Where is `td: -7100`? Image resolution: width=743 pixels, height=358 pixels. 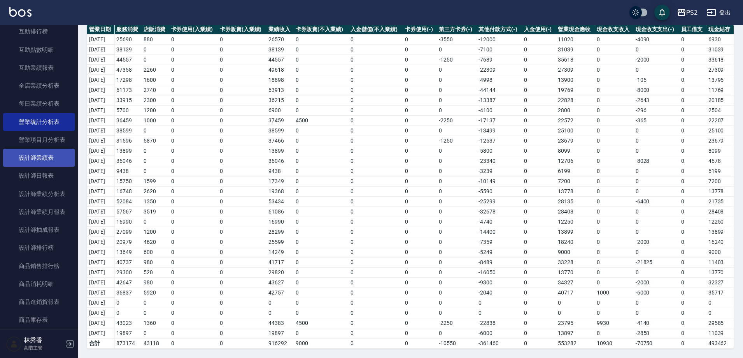 td: -7100 is located at coordinates (499, 49).